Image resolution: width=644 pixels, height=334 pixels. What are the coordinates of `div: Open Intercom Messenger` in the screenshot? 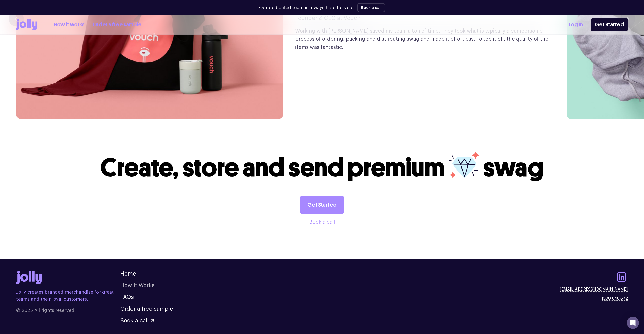 It's located at (633, 323).